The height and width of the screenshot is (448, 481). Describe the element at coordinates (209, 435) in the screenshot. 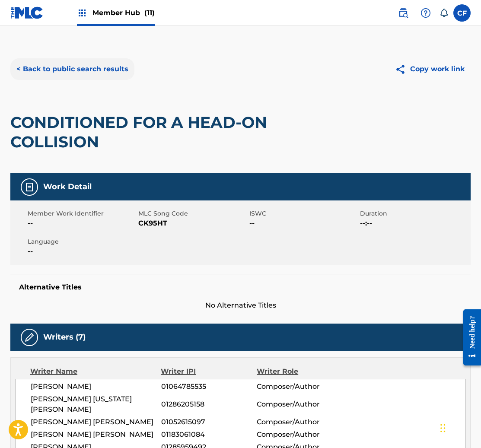

I see `span: 01183061084` at that location.